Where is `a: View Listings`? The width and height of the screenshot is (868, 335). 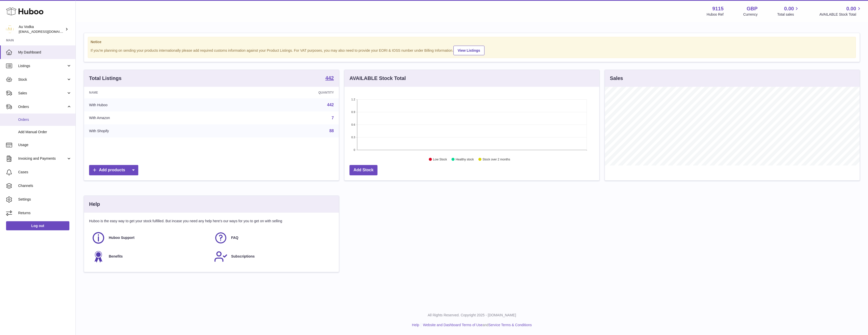
a: View Listings is located at coordinates (469, 50).